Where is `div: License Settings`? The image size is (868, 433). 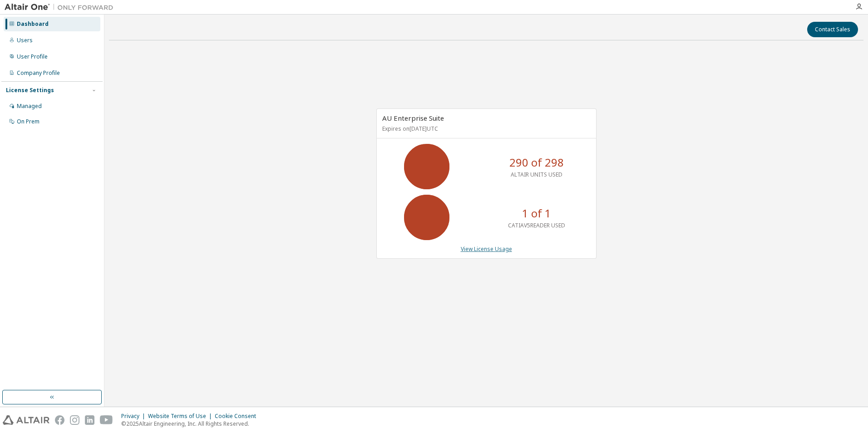 div: License Settings is located at coordinates (30, 90).